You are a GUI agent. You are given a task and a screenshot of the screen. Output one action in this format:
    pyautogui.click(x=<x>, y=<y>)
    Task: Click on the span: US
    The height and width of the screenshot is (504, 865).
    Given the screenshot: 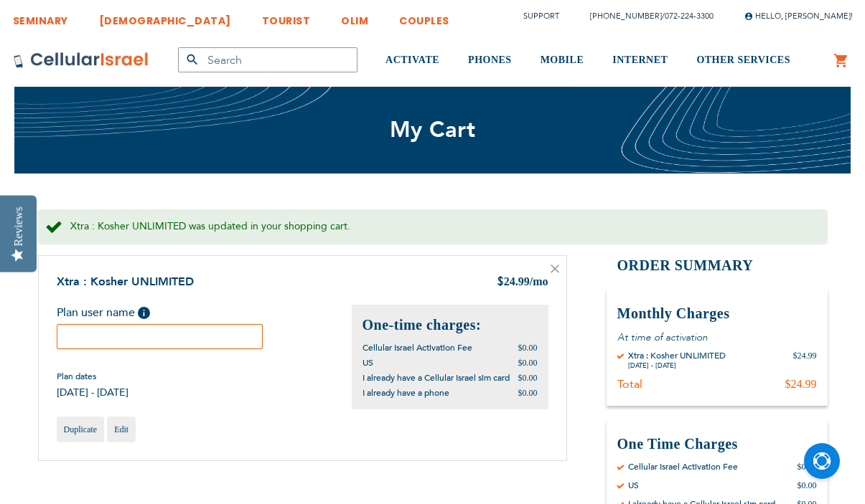 What is the action you would take?
    pyautogui.click(x=367, y=363)
    